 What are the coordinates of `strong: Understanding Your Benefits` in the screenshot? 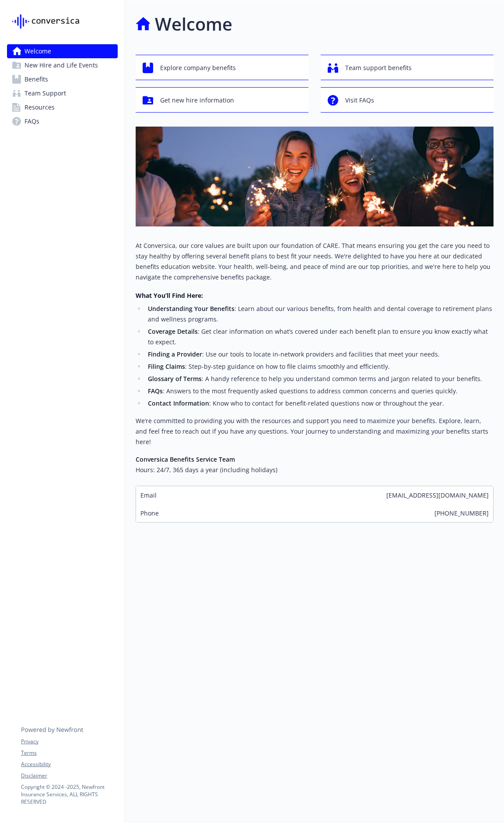 It's located at (192, 308).